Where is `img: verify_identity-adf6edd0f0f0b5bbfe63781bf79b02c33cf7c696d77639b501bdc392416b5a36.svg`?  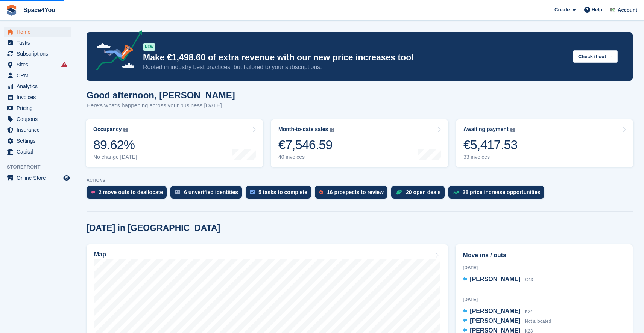
img: verify_identity-adf6edd0f0f0b5bbfe63781bf79b02c33cf7c696d77639b501bdc392416b5a36.svg is located at coordinates (177, 193).